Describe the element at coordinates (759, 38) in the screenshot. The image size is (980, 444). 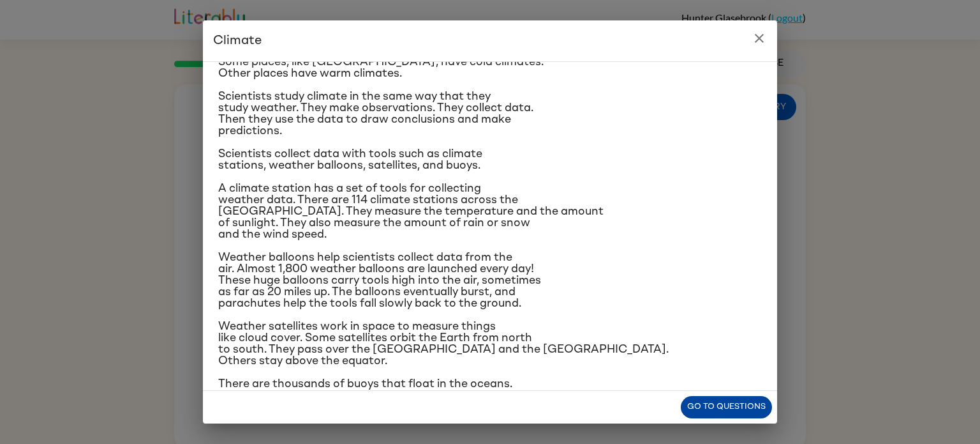
I see `button: close` at that location.